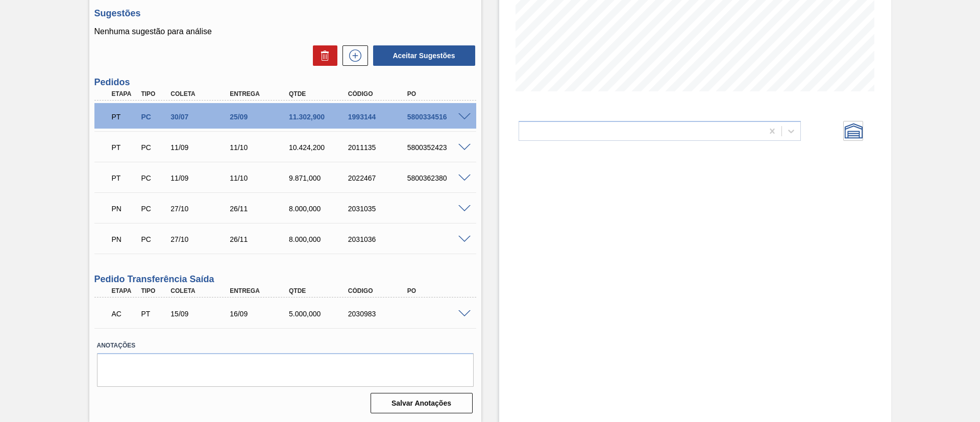 The image size is (980, 422). Describe the element at coordinates (285, 32) in the screenshot. I see `p: Nenhuma sugestão para análise` at that location.